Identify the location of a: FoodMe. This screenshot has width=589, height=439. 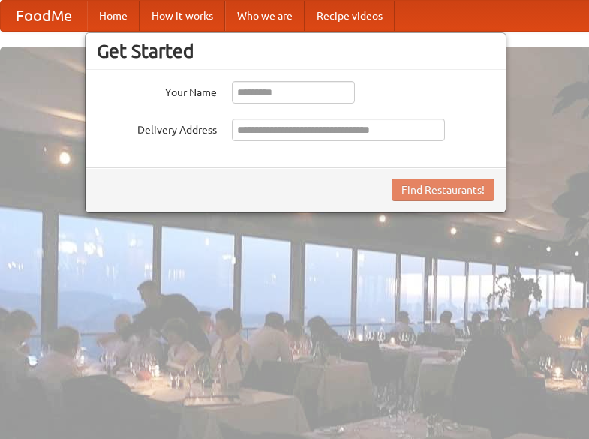
(44, 16).